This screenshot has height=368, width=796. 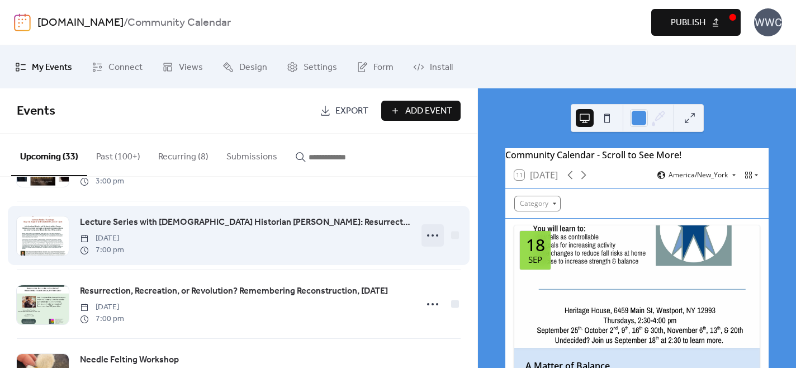 What do you see at coordinates (696, 22) in the screenshot?
I see `button: Publish` at bounding box center [696, 22].